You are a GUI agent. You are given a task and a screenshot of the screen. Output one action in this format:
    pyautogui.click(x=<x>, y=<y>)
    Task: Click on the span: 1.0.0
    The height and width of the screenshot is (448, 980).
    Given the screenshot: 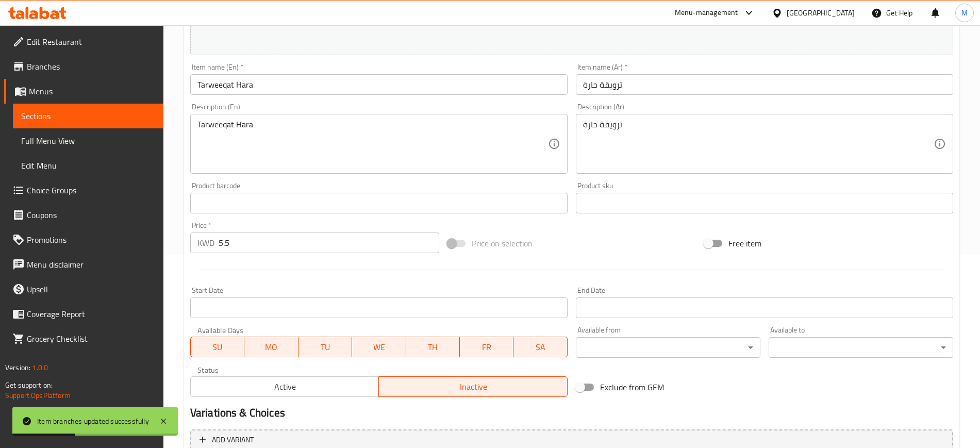 What is the action you would take?
    pyautogui.click(x=40, y=367)
    